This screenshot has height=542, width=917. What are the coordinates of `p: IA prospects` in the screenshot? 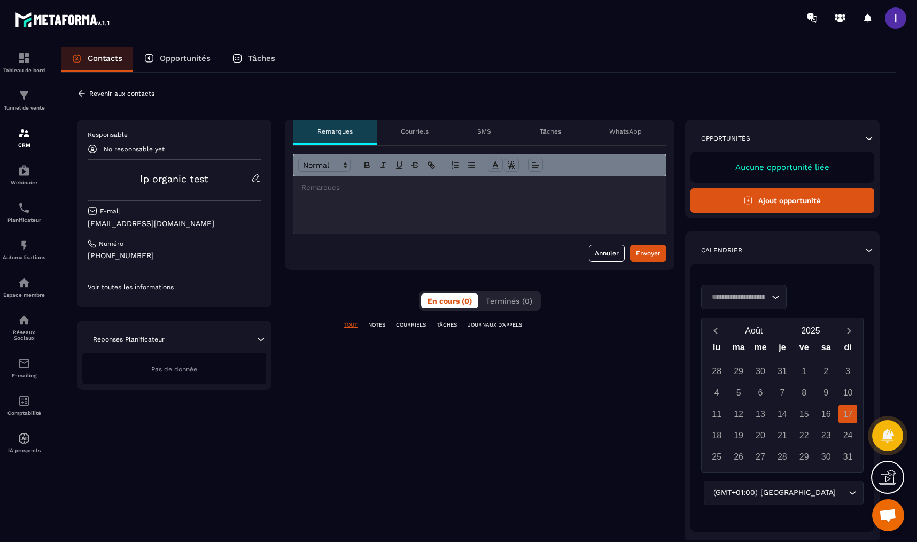 It's located at (24, 450).